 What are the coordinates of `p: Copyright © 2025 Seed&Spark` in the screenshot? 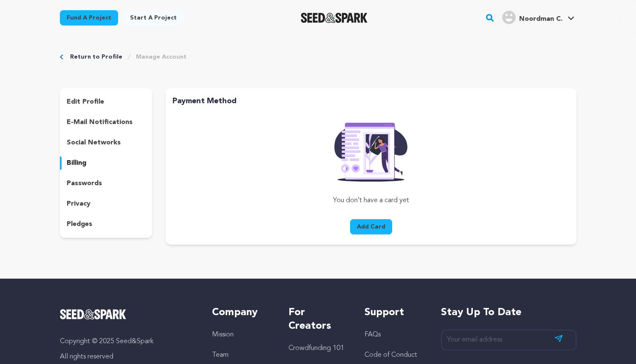 It's located at (128, 342).